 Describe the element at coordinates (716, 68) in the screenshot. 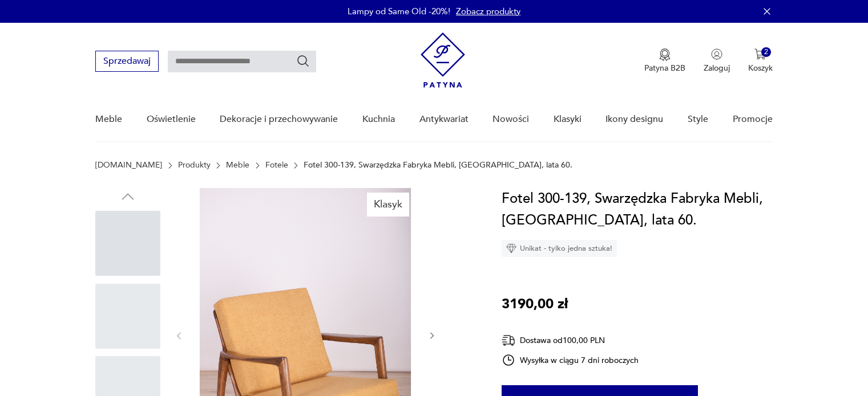

I see `p: Zaloguj` at that location.